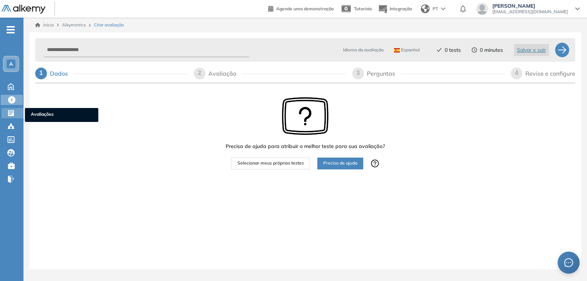 This screenshot has width=587, height=281. Describe the element at coordinates (453, 50) in the screenshot. I see `span: 0 tests` at that location.